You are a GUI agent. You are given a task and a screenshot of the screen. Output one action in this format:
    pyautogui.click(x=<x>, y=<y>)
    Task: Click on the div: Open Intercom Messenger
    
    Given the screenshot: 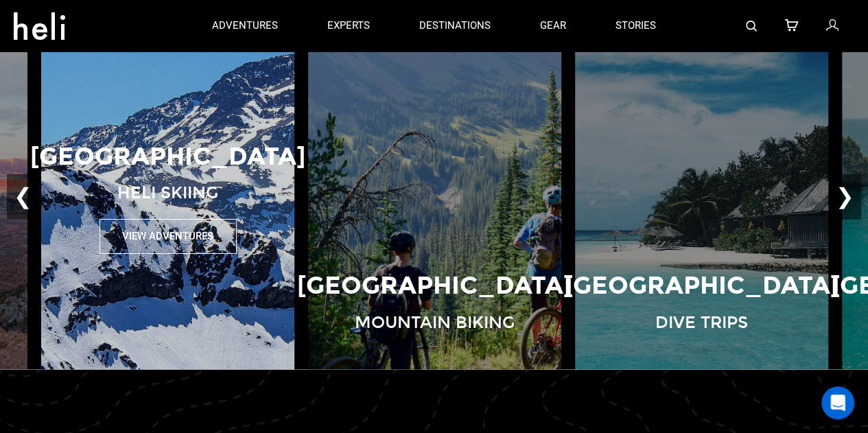 What is the action you would take?
    pyautogui.click(x=838, y=403)
    